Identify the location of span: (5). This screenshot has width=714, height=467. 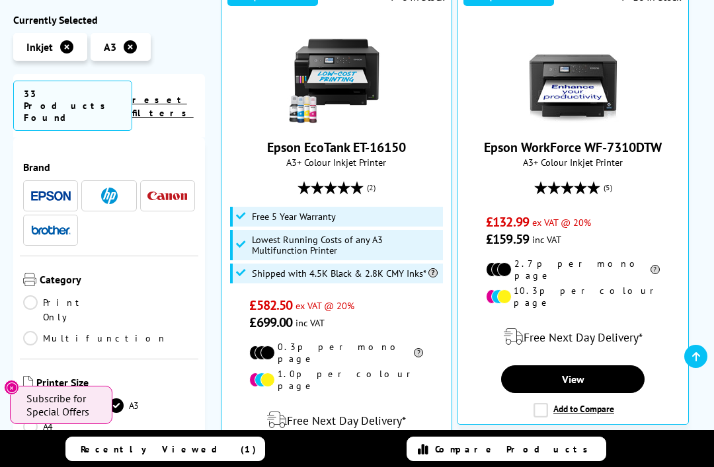
(607, 188).